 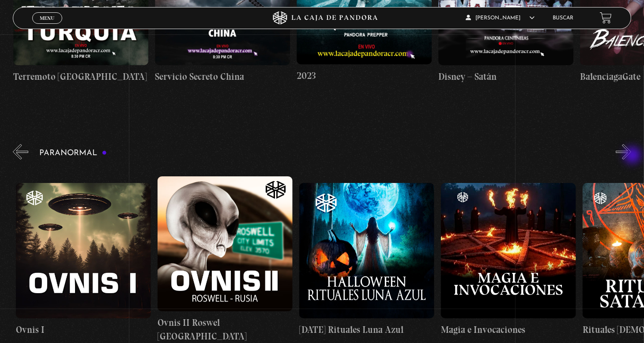 What do you see at coordinates (20, 152) in the screenshot?
I see `button: Previous` at bounding box center [20, 152].